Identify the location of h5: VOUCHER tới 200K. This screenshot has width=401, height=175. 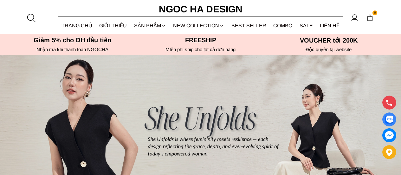
(329, 40).